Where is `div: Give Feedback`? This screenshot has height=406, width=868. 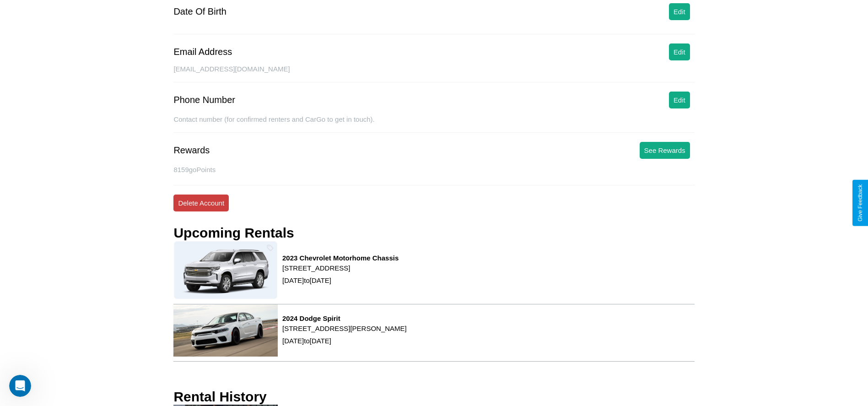 div: Give Feedback is located at coordinates (860, 203).